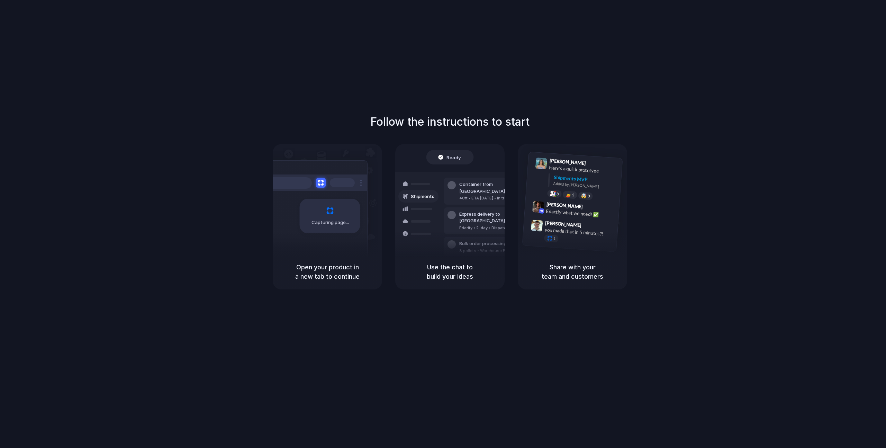  What do you see at coordinates (558, 194) in the screenshot?
I see `span: 8` at bounding box center [558, 194].